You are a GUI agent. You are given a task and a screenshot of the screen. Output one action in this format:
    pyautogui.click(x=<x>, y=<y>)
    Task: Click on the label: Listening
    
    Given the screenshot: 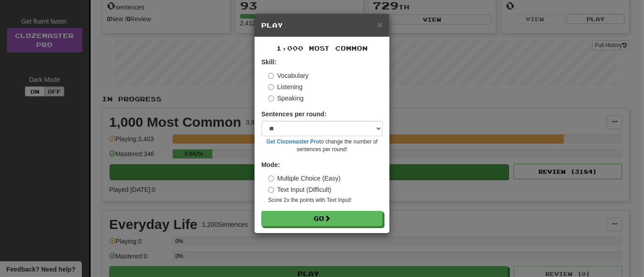 What is the action you would take?
    pyautogui.click(x=285, y=87)
    